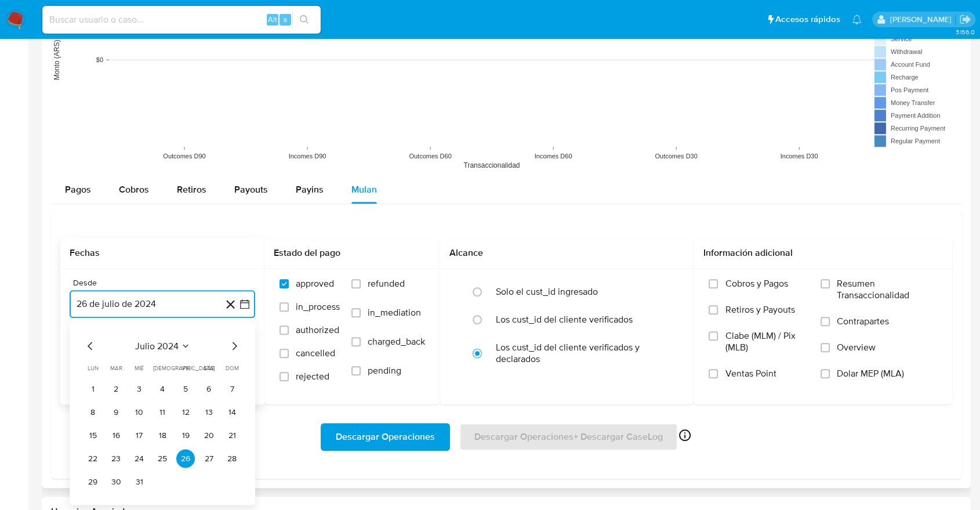 The height and width of the screenshot is (510, 980). I want to click on span: s, so click(285, 19).